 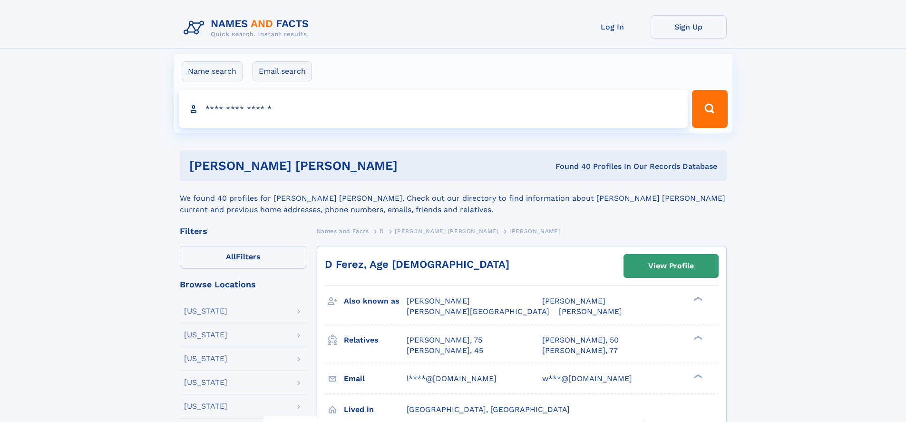 What do you see at coordinates (243, 284) in the screenshot?
I see `div: Browse Locations` at bounding box center [243, 284].